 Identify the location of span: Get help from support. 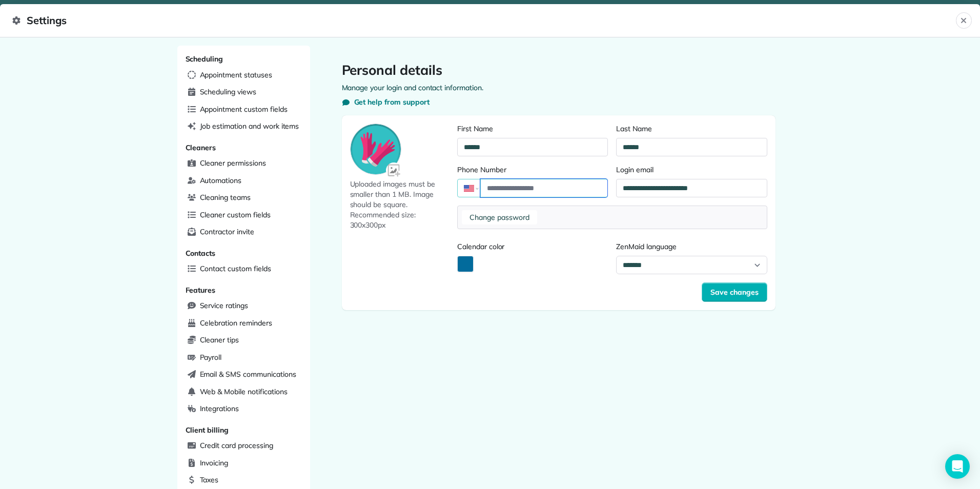
(392, 102).